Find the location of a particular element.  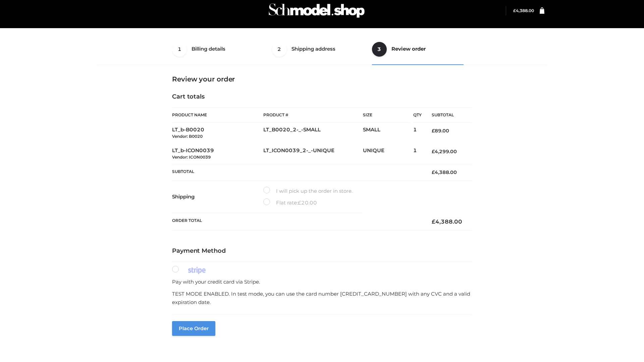

button: Place order is located at coordinates (193, 328).